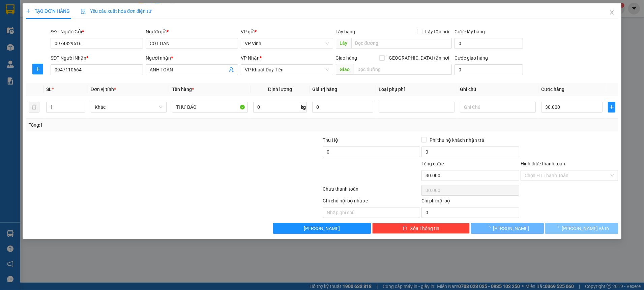 This screenshot has height=290, width=644. I want to click on input: Ghi Chú, so click(498, 107).